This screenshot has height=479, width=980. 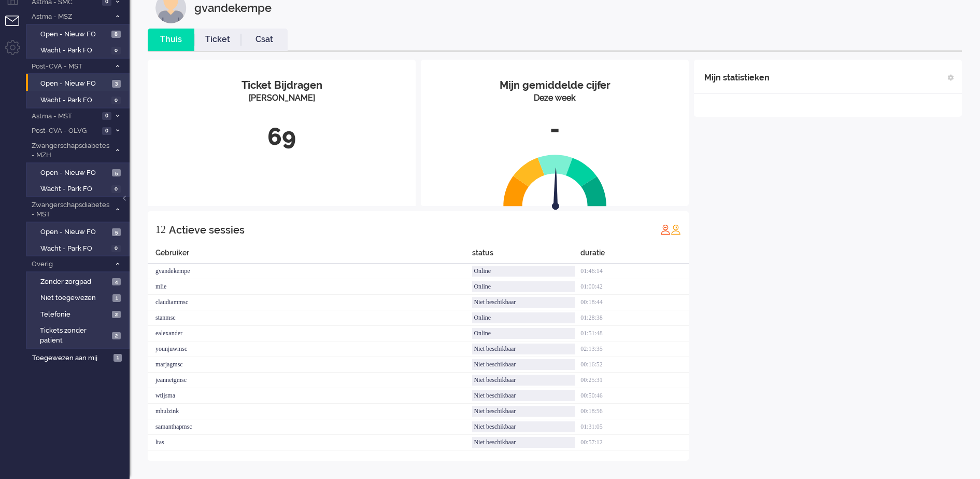 What do you see at coordinates (264, 40) in the screenshot?
I see `a: Csat` at bounding box center [264, 40].